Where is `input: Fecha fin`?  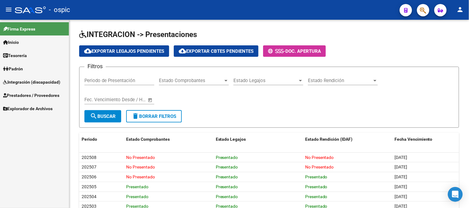 input: Fecha fin is located at coordinates (130, 100).